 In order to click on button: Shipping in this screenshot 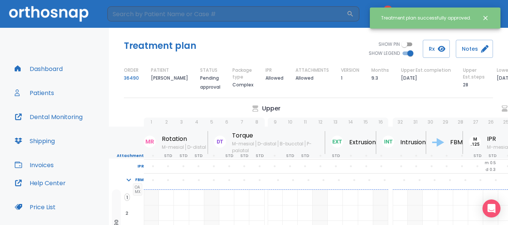, I will do `click(35, 141)`.